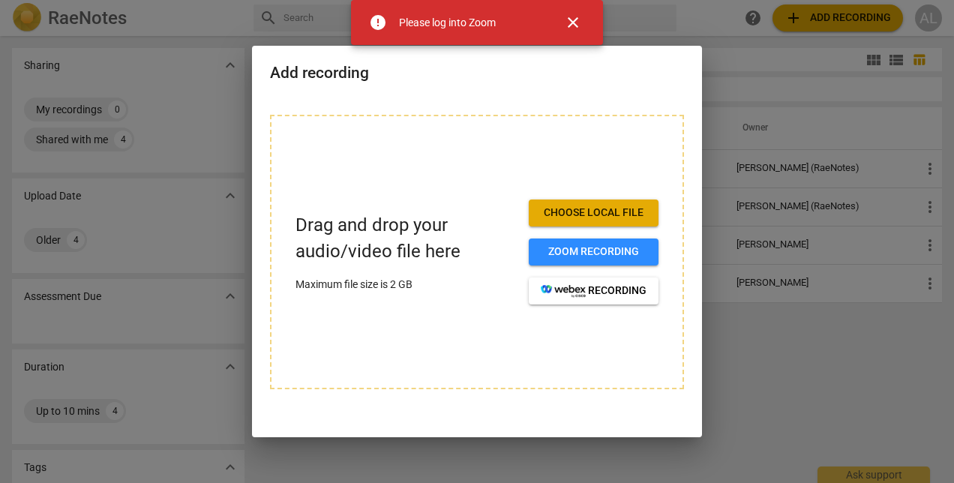 The height and width of the screenshot is (483, 954). What do you see at coordinates (593, 213) in the screenshot?
I see `span: Choose local file` at bounding box center [593, 213].